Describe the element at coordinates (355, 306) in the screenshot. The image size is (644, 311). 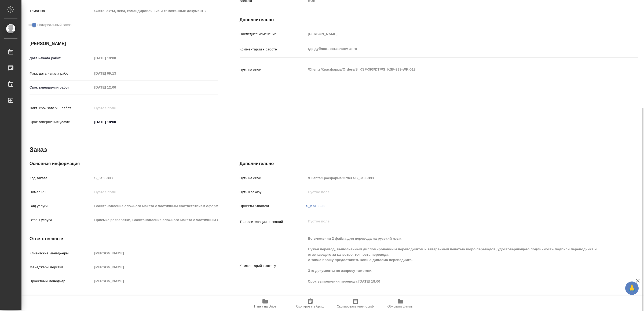
I see `span: Скопировать мини-бриф` at that location.